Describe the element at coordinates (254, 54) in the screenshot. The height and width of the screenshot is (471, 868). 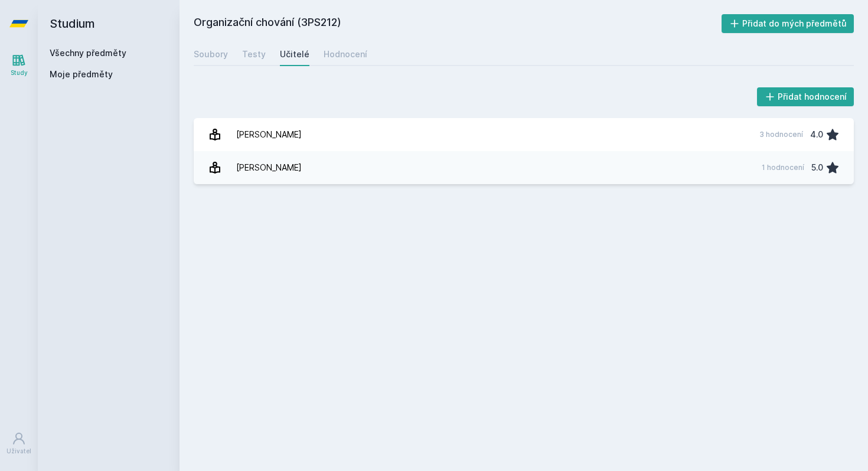
I see `a: Testy` at that location.